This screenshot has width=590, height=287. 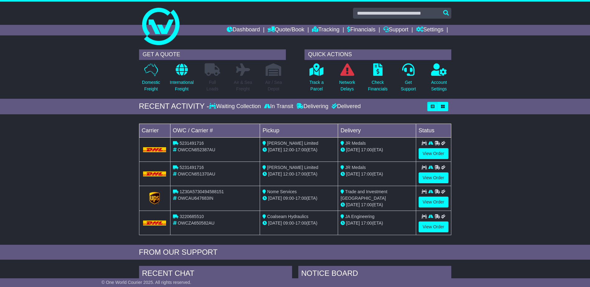 I want to click on a: GetSupport, so click(x=408, y=79).